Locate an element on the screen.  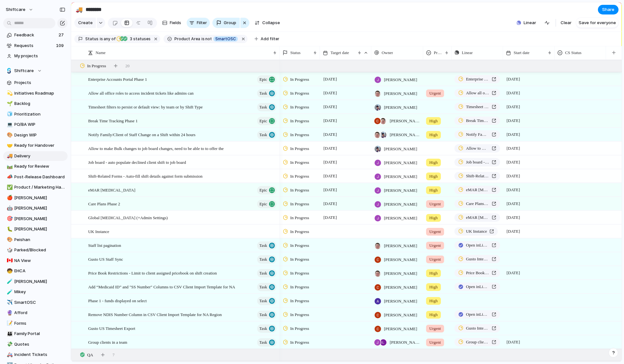
span: not is located at coordinates (208, 39).